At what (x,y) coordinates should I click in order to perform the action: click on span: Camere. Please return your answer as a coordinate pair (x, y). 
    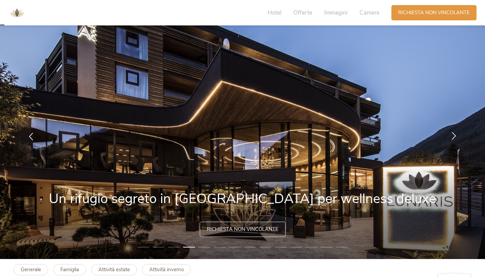
    Looking at the image, I should click on (369, 13).